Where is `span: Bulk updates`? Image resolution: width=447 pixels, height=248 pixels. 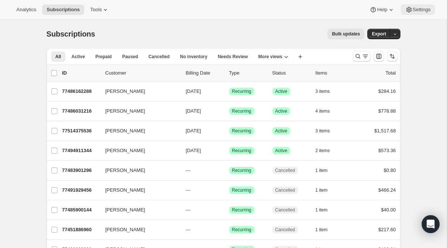
span: Bulk updates is located at coordinates (346, 34).